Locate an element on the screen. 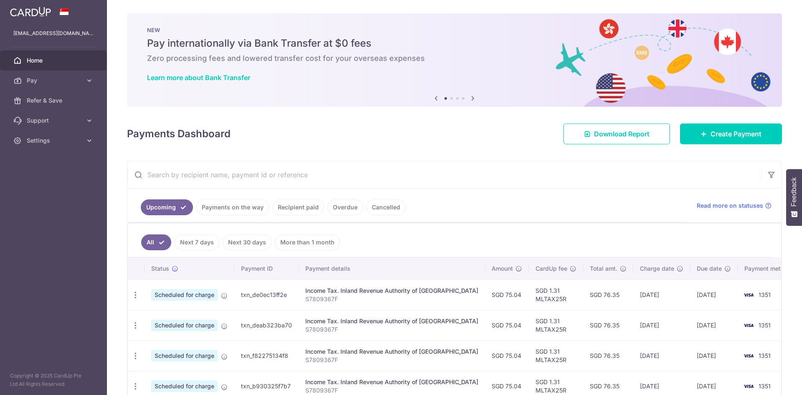 The image size is (802, 395). h6: Zero processing fees and lowered transfer cost for your overseas expenses is located at coordinates (454, 58).